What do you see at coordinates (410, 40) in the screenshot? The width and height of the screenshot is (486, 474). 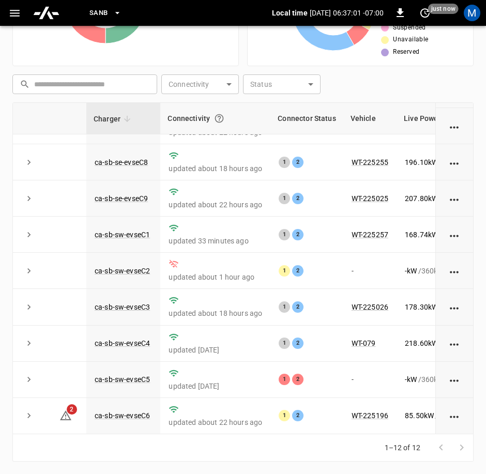 I see `span: Unavailable` at bounding box center [410, 40].